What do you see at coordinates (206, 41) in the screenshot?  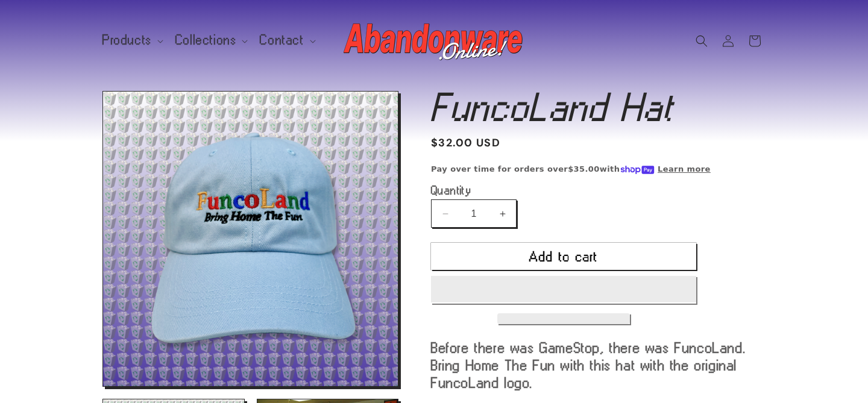 I see `span: Collections` at bounding box center [206, 41].